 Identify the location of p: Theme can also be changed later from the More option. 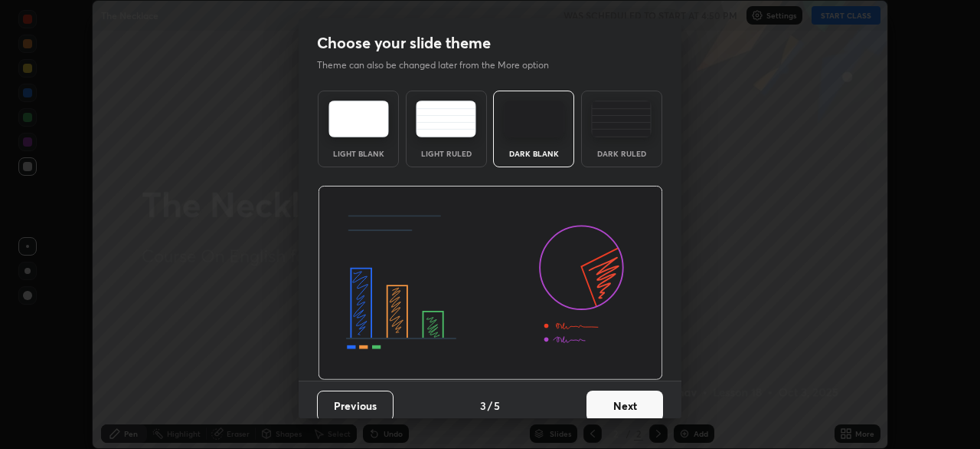
(441, 65).